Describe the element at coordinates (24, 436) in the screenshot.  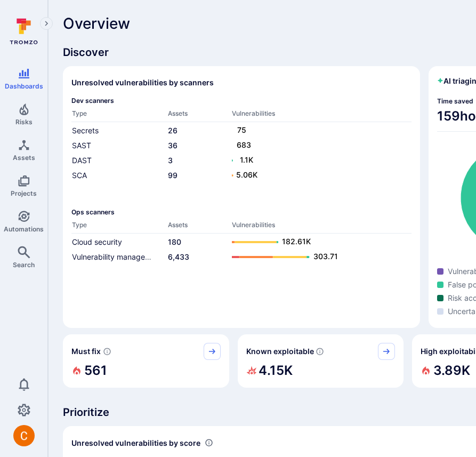
I see `div: Camilo Rivera` at that location.